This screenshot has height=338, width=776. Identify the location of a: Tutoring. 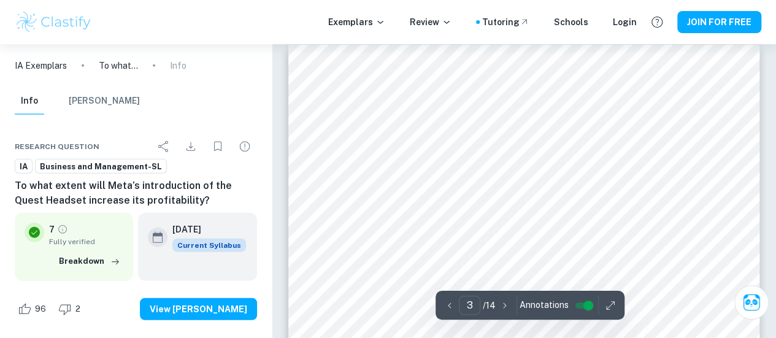
(506, 22).